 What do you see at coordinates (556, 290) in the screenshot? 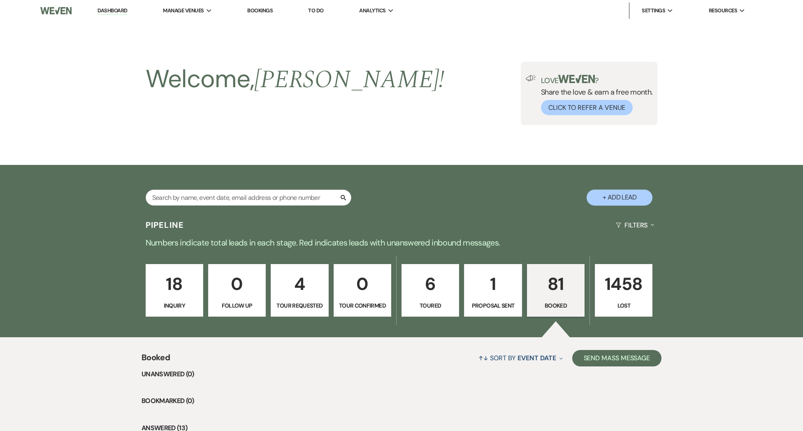
I see `a: 81Booked` at bounding box center [556, 290].